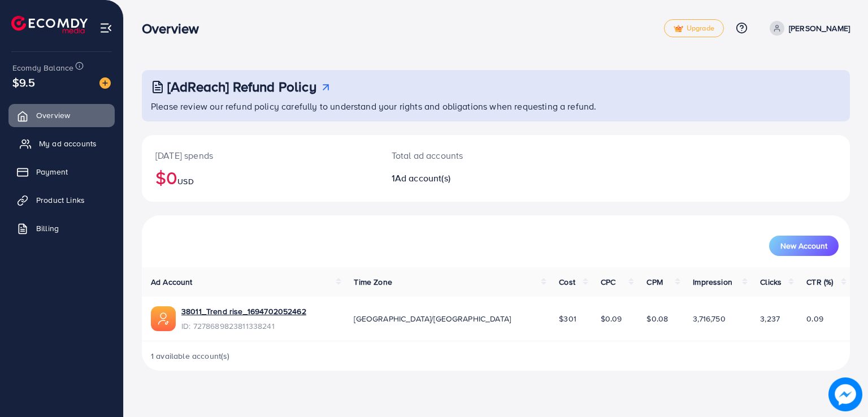  I want to click on button: New Account, so click(804, 246).